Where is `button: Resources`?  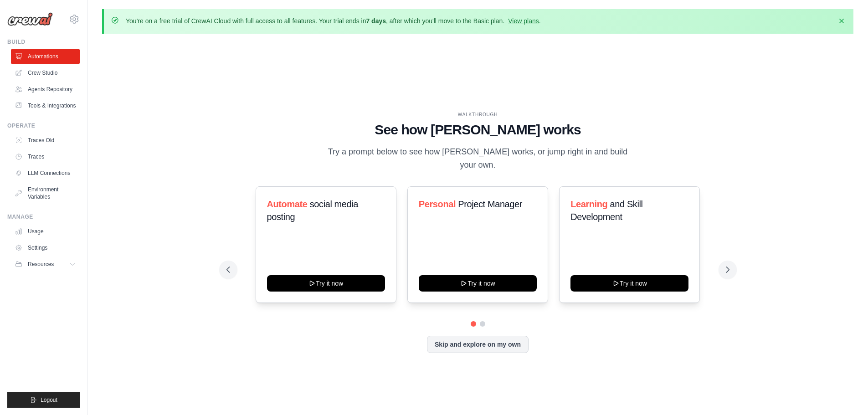 button: Resources is located at coordinates (45, 265).